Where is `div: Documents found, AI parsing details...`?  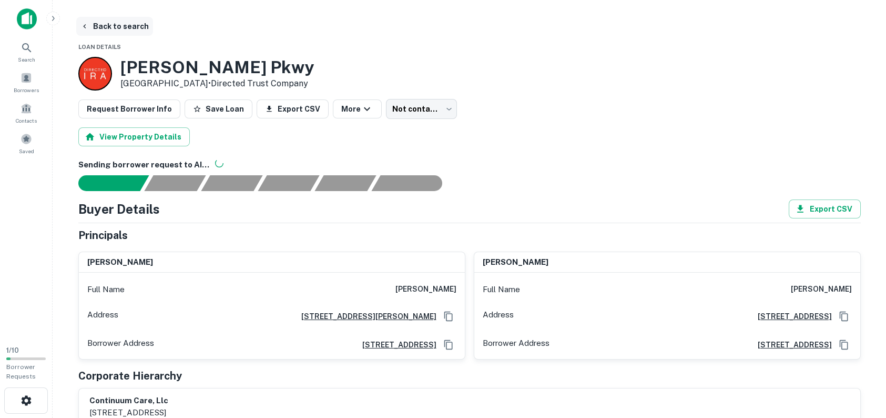
div: Documents found, AI parsing details... is located at coordinates (231, 183).